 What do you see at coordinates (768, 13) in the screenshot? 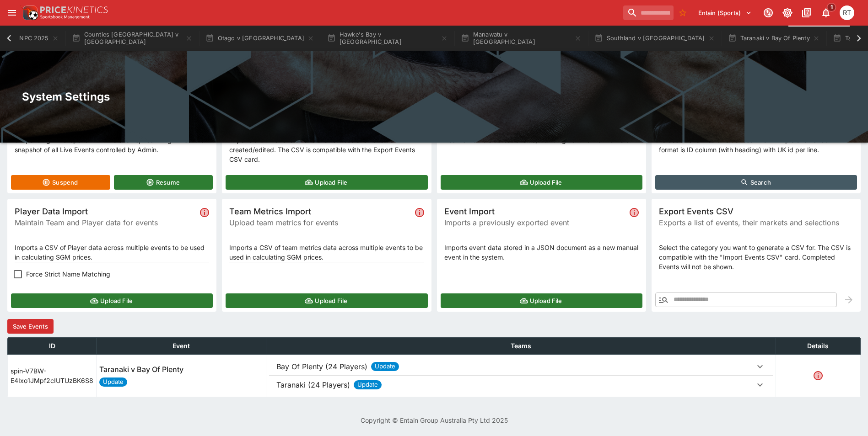
I see `button: Connected to PK` at bounding box center [768, 13].